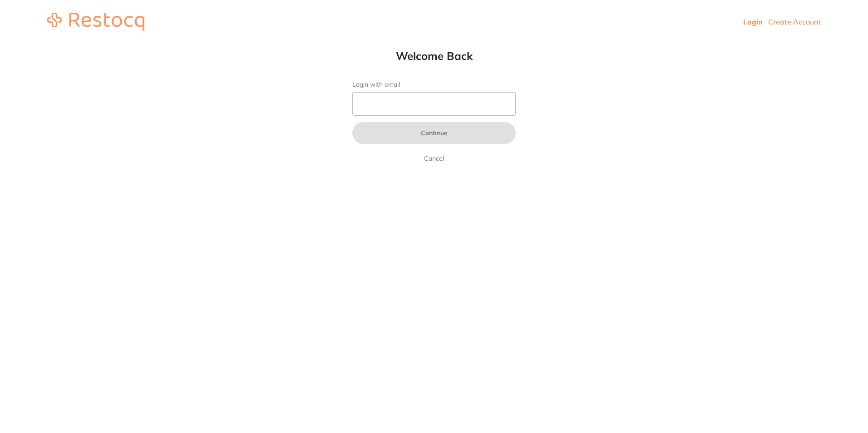 This screenshot has height=433, width=868. I want to click on img: restocq_logo.svg, so click(96, 22).